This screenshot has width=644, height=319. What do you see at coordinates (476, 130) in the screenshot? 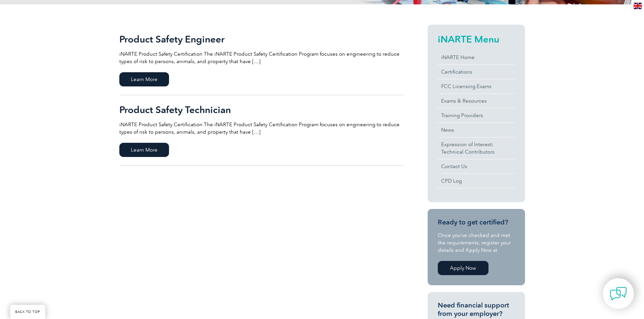
I see `a: News` at bounding box center [476, 130].